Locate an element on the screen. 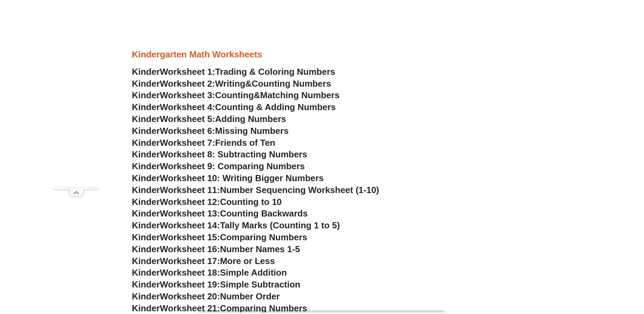 This screenshot has width=644, height=314. span: Worksheet 9: Comparing Numbers is located at coordinates (232, 166).